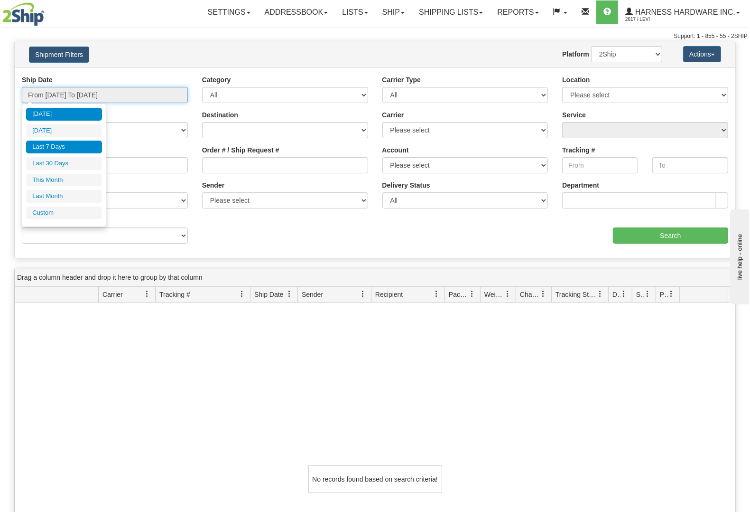 Image resolution: width=750 pixels, height=512 pixels. What do you see at coordinates (579, 150) in the screenshot?
I see `label: Tracking #` at bounding box center [579, 150].